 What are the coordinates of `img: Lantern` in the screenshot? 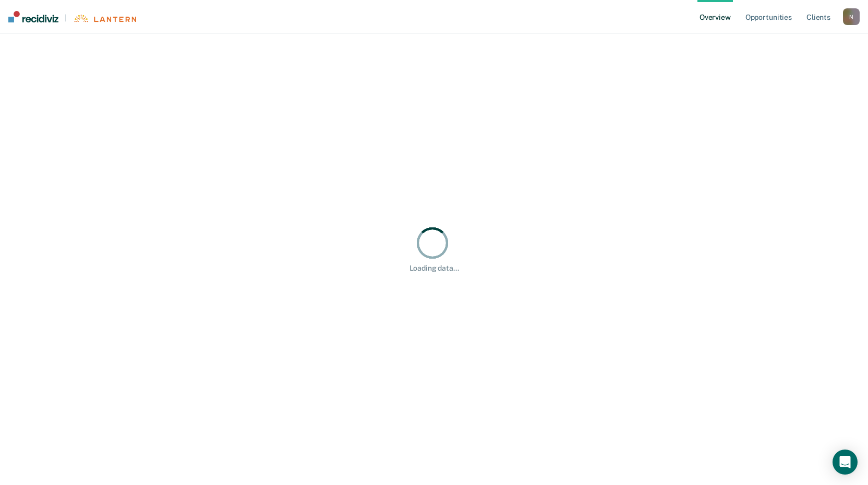 It's located at (104, 19).